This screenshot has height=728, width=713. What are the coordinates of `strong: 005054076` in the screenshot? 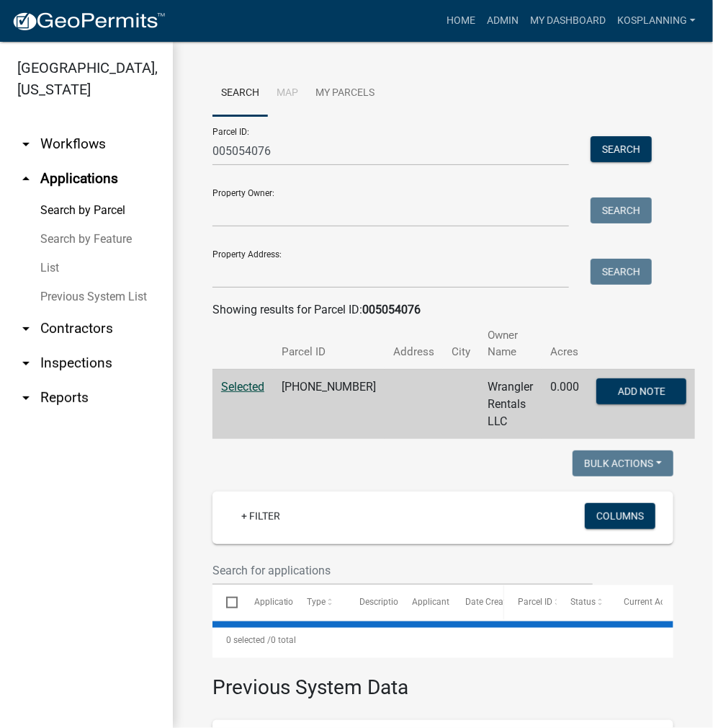 It's located at (391, 310).